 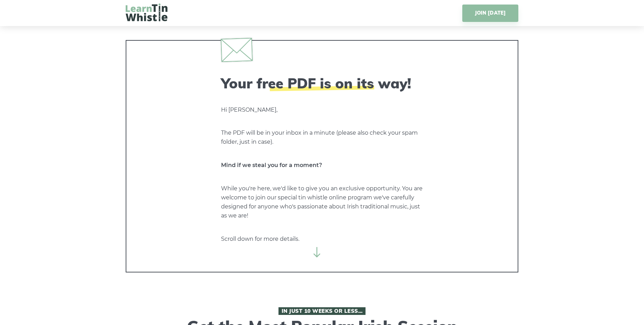 I want to click on img: LearnTinWhistle.com, so click(x=146, y=12).